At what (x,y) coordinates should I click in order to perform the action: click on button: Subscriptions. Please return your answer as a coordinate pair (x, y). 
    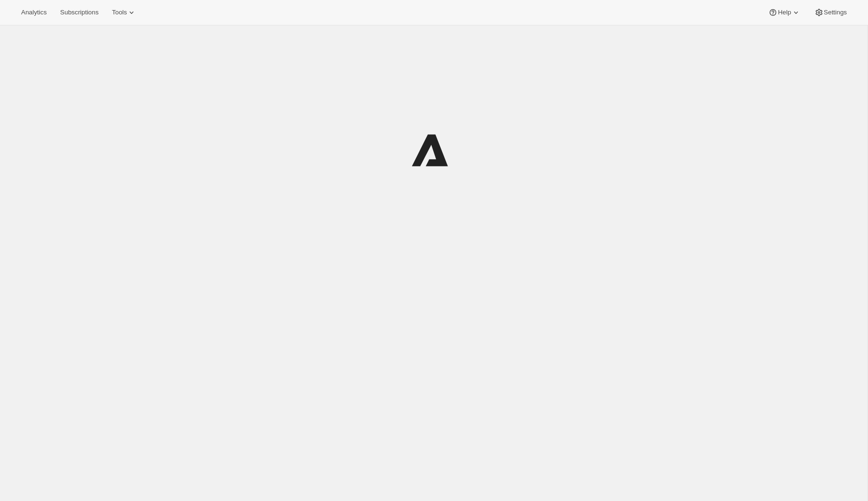
    Looking at the image, I should click on (79, 13).